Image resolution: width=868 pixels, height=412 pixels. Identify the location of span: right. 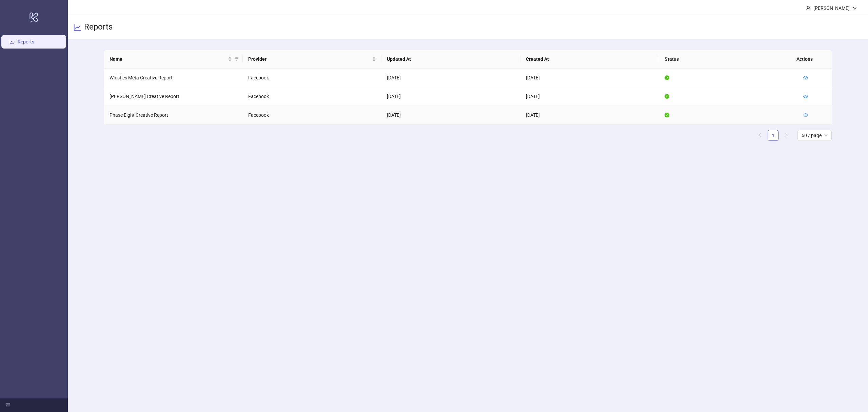
(787, 135).